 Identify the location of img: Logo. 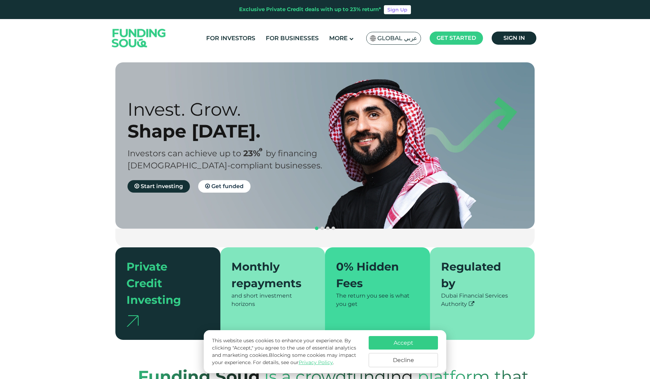
(139, 38).